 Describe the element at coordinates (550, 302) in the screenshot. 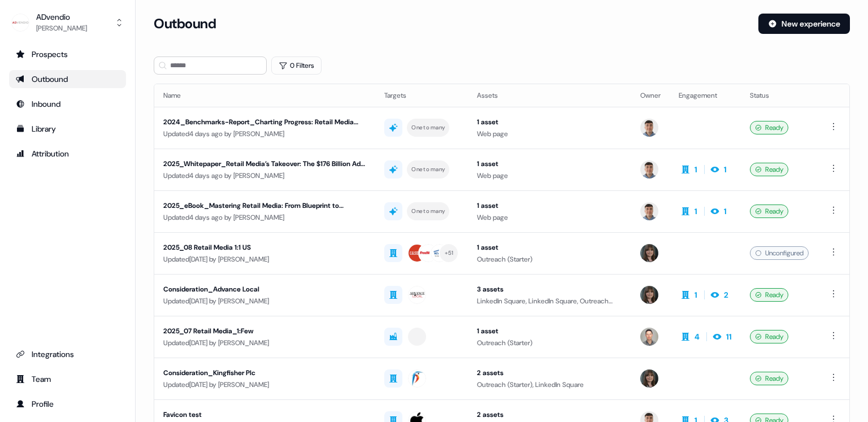

I see `div: LinkedIn Square, LinkedIn Square, Outreach (Starter)` at that location.